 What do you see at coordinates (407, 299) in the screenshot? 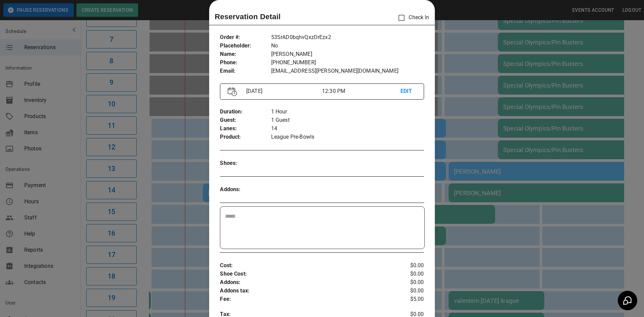
I see `p: $5.00` at bounding box center [407, 299].